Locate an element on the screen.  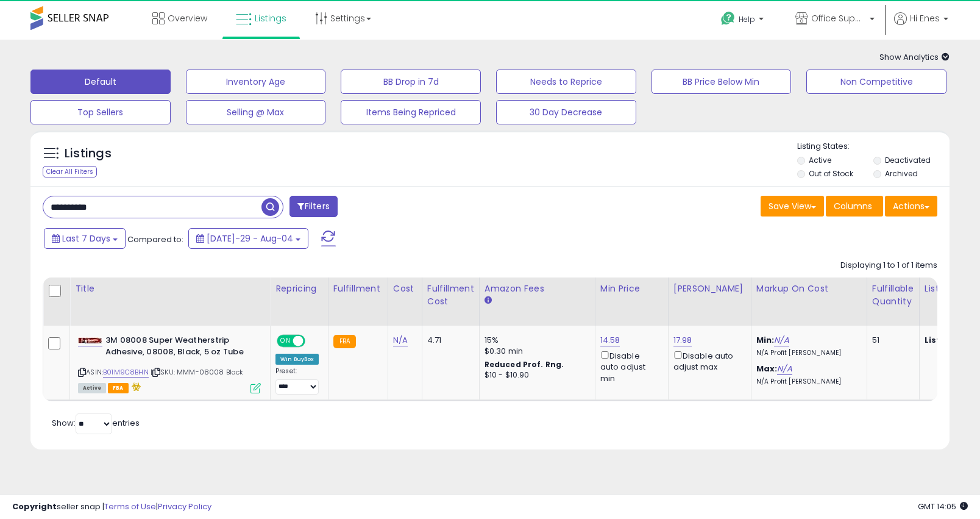
span: OFF is located at coordinates (313, 340).